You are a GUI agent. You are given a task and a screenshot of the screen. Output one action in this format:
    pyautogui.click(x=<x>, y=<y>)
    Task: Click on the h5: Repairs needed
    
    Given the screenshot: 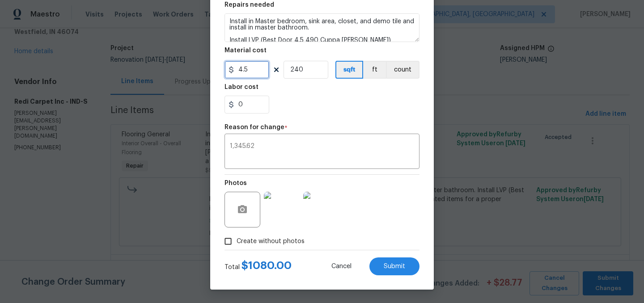 What is the action you would take?
    pyautogui.click(x=249, y=5)
    